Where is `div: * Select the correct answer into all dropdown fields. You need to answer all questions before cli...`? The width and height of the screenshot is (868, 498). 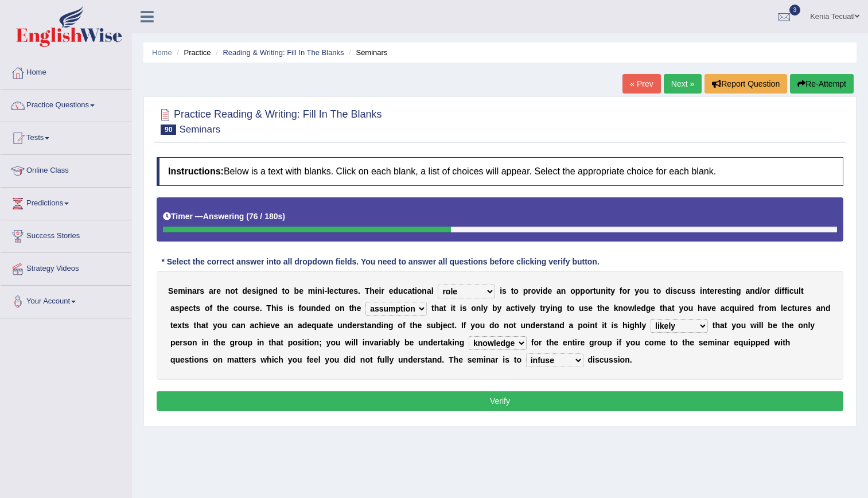 div: * Select the correct answer into all dropdown fields. You need to answer all questions before cli... is located at coordinates (381, 261).